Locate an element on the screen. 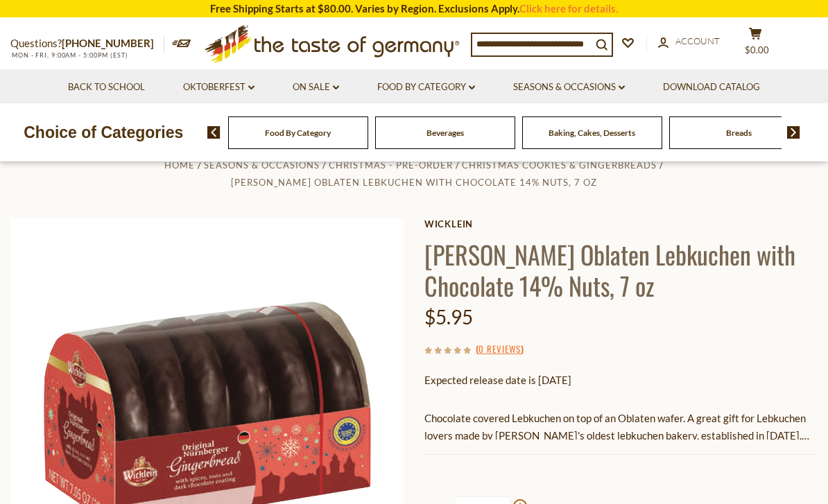 Image resolution: width=828 pixels, height=504 pixels. span: $0.00 is located at coordinates (756, 50).